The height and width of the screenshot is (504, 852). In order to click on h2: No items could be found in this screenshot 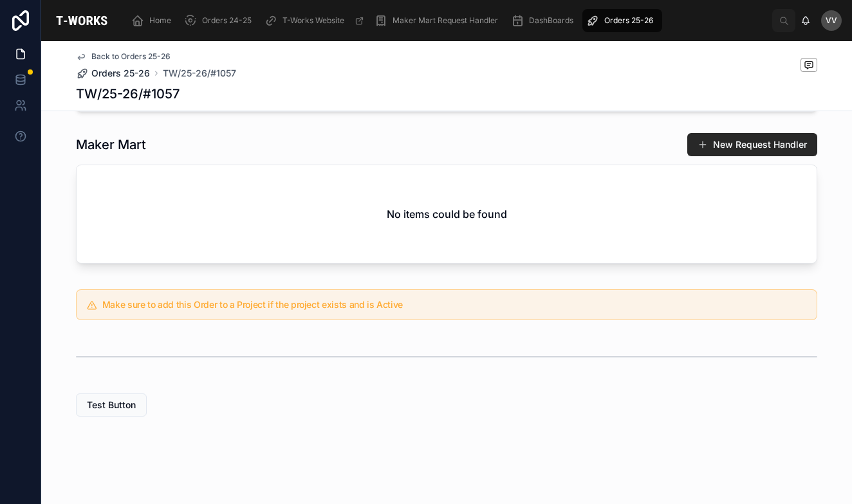, I will do `click(447, 214)`.